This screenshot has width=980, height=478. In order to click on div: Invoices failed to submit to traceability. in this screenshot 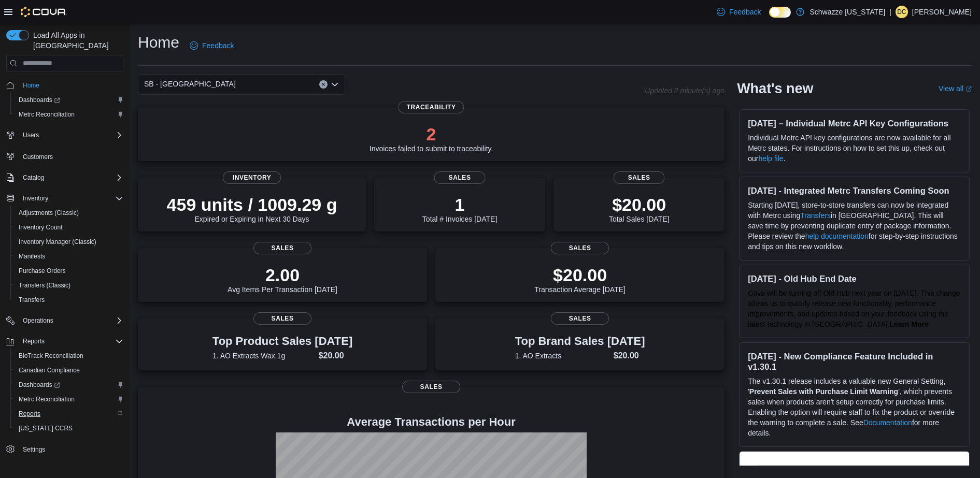, I will do `click(431, 139)`.